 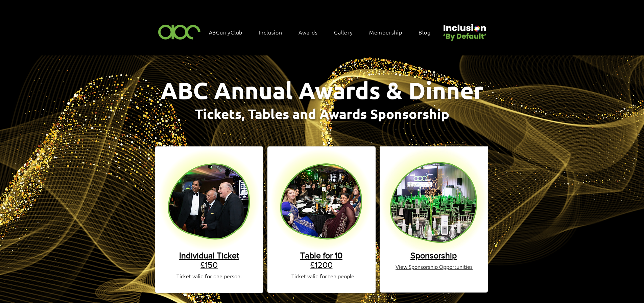 I want to click on a: Gallery, so click(x=347, y=32).